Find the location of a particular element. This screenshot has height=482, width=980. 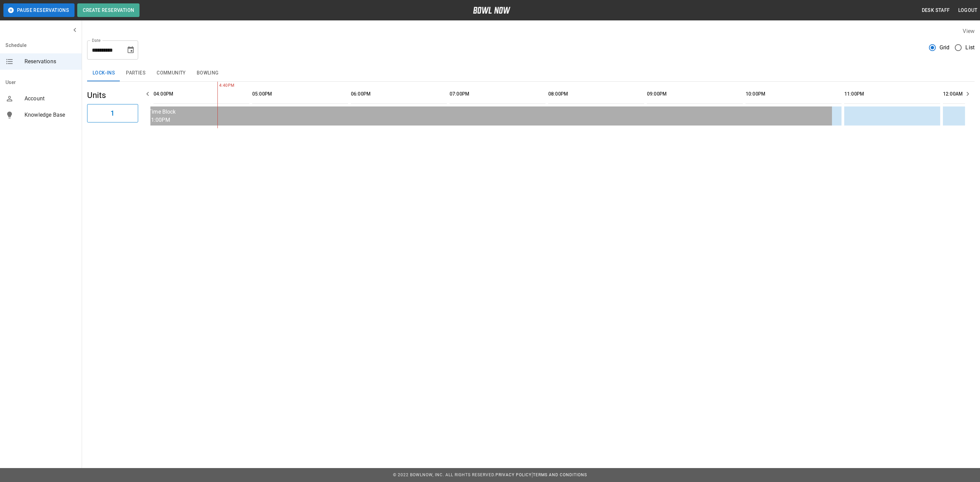

button: Create Reservation is located at coordinates (108, 10).